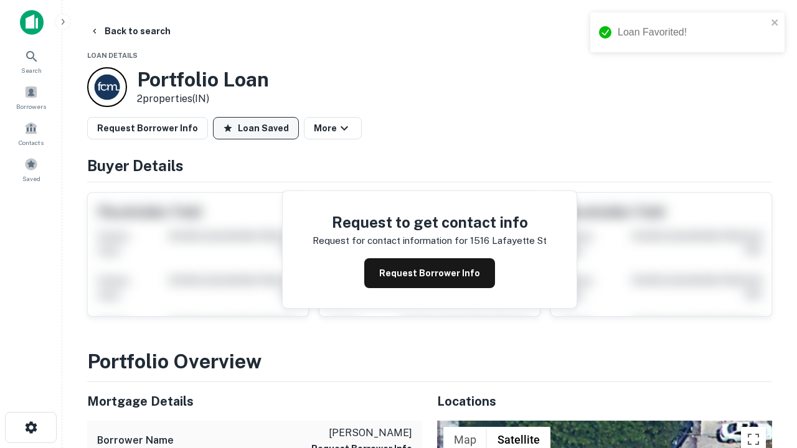 The height and width of the screenshot is (448, 797). Describe the element at coordinates (31, 70) in the screenshot. I see `span: Search` at that location.